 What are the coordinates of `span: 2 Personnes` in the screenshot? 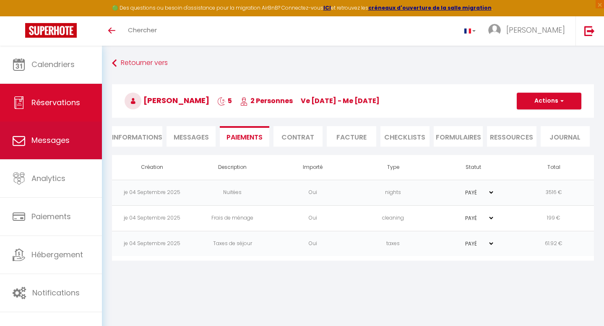 It's located at (266, 101).